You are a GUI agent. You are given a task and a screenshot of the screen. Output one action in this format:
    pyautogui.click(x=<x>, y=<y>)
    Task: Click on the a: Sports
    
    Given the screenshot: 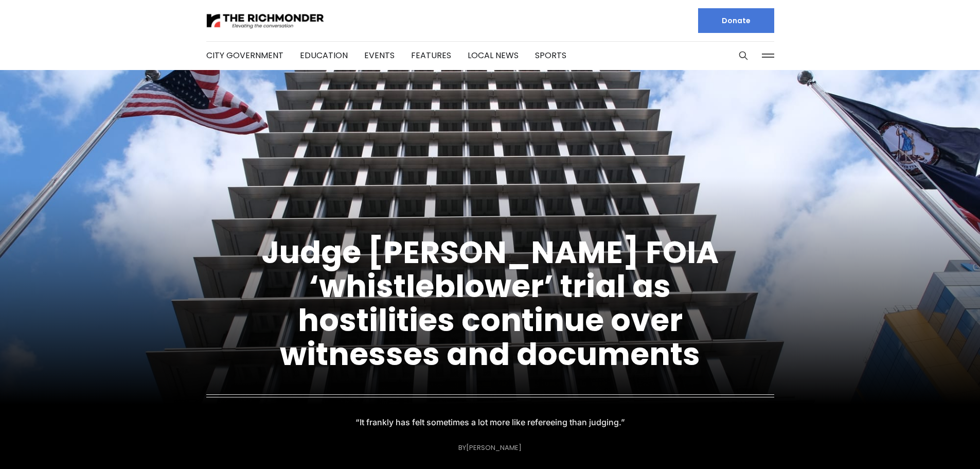 What is the action you would take?
    pyautogui.click(x=551, y=55)
    